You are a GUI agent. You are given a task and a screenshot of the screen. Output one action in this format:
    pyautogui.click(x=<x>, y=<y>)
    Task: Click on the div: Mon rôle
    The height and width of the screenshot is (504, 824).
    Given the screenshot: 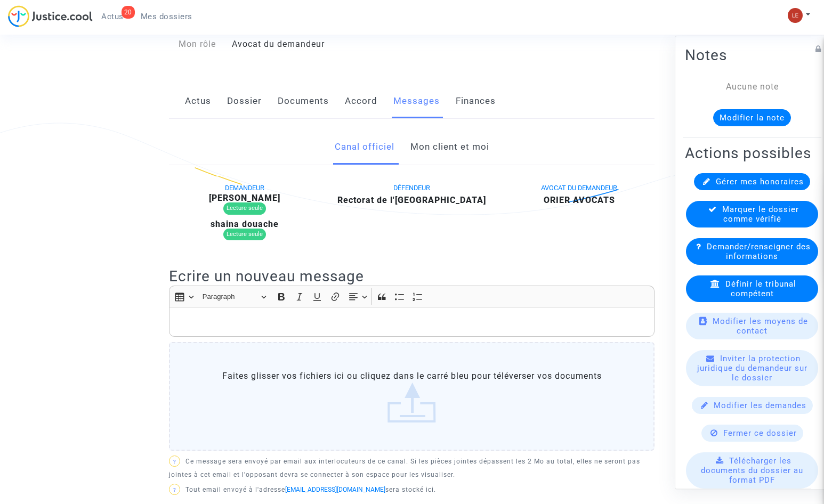 What is the action you would take?
    pyautogui.click(x=192, y=44)
    